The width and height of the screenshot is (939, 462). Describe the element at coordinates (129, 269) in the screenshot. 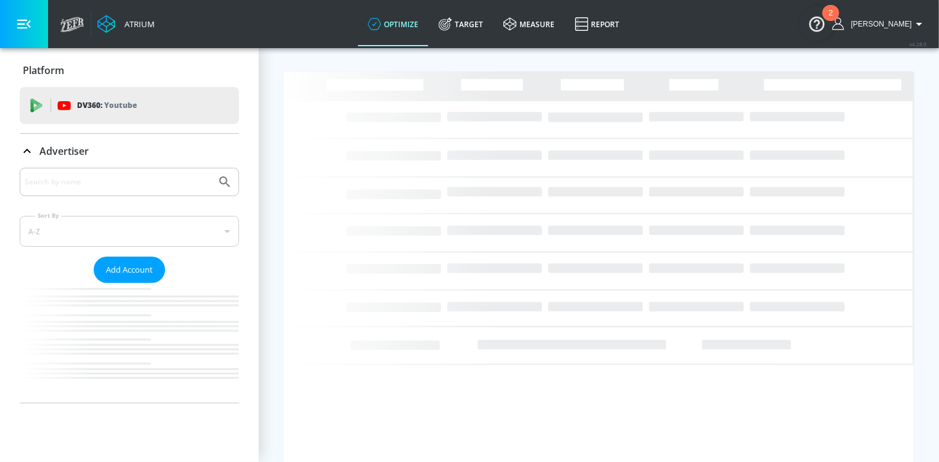

I see `span: Add Account` at that location.